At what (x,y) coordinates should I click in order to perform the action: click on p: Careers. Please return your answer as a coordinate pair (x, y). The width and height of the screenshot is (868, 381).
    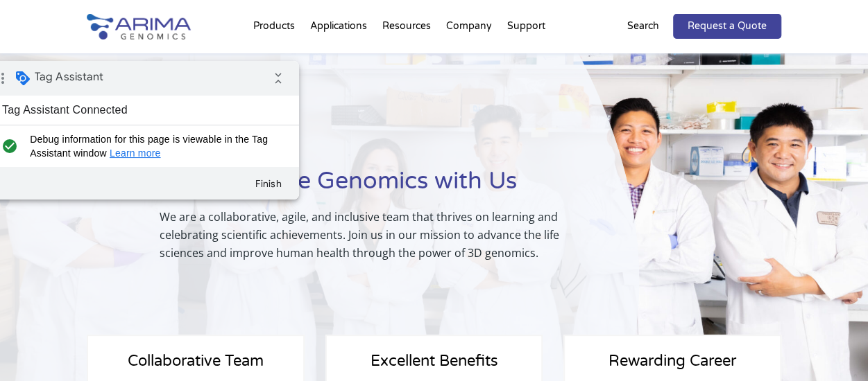
    Looking at the image, I should click on (381, 151).